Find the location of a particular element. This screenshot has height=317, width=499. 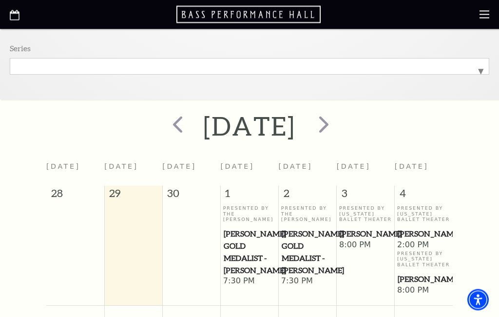

span: 29 is located at coordinates (134, 196).